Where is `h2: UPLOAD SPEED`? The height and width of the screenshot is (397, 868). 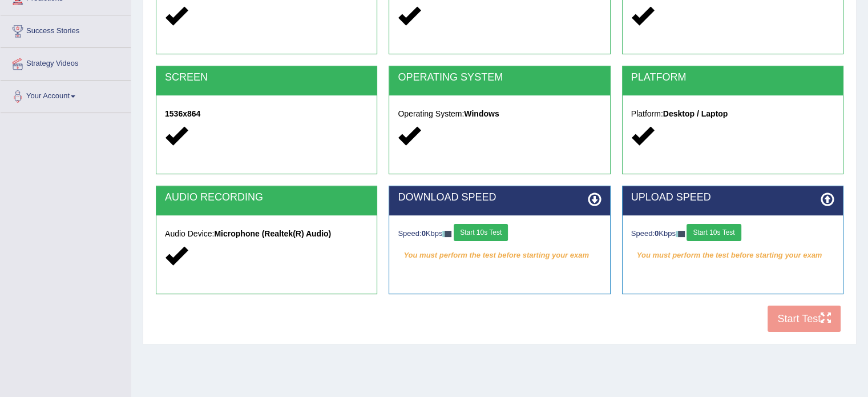
h2: UPLOAD SPEED is located at coordinates (733, 198).